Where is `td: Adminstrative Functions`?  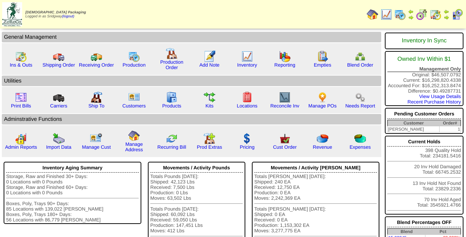
td: Adminstrative Functions is located at coordinates (191, 119).